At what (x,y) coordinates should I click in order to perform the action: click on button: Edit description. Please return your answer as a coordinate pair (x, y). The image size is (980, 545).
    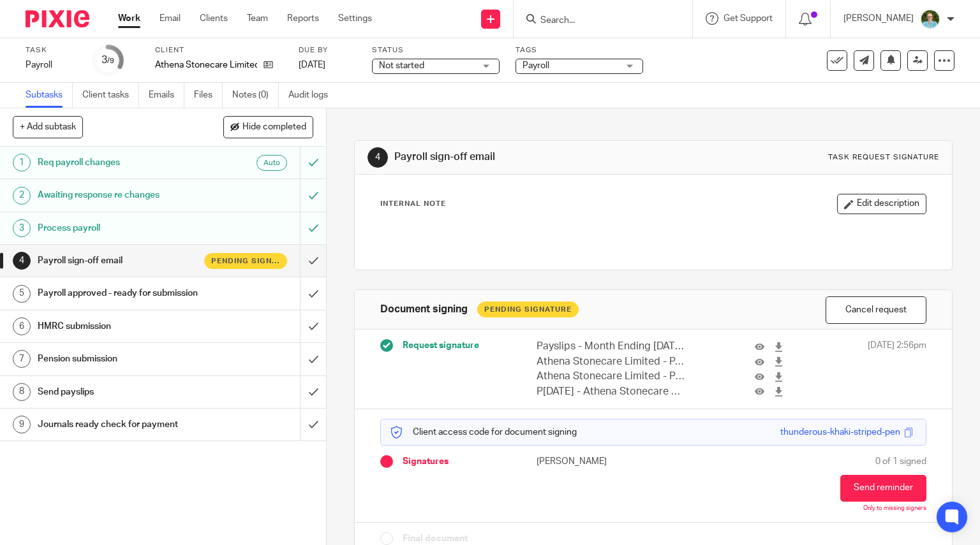
    Looking at the image, I should click on (882, 204).